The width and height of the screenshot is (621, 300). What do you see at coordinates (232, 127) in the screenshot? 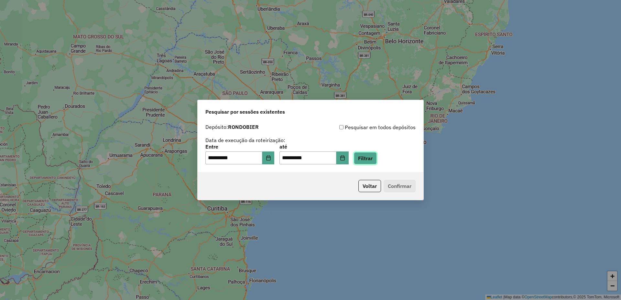
I see `label: Depósito:` at bounding box center [232, 127].